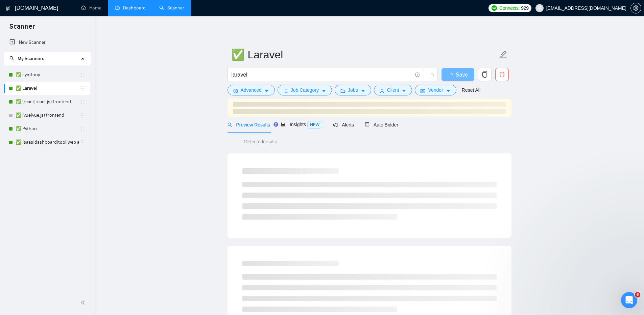 Image resolution: width=644 pixels, height=315 pixels. Describe the element at coordinates (364, 55) in the screenshot. I see `input: Scanner name...` at that location.